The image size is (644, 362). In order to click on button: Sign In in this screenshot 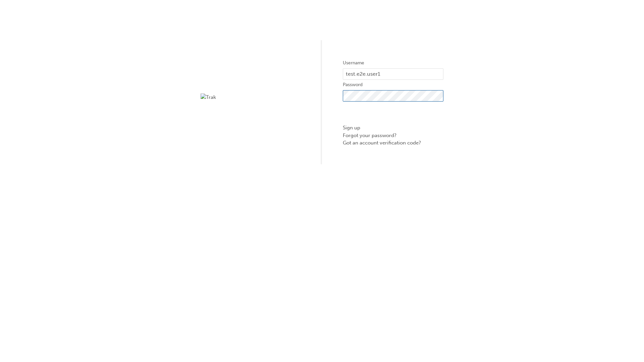, I will do `click(393, 113)`.